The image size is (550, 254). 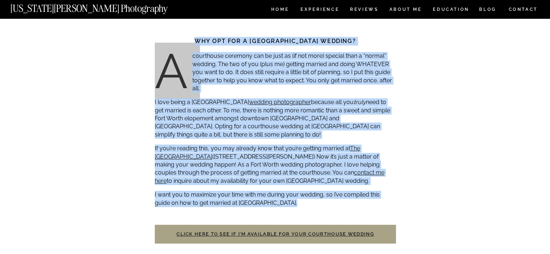 I want to click on nav: HOME, so click(x=280, y=10).